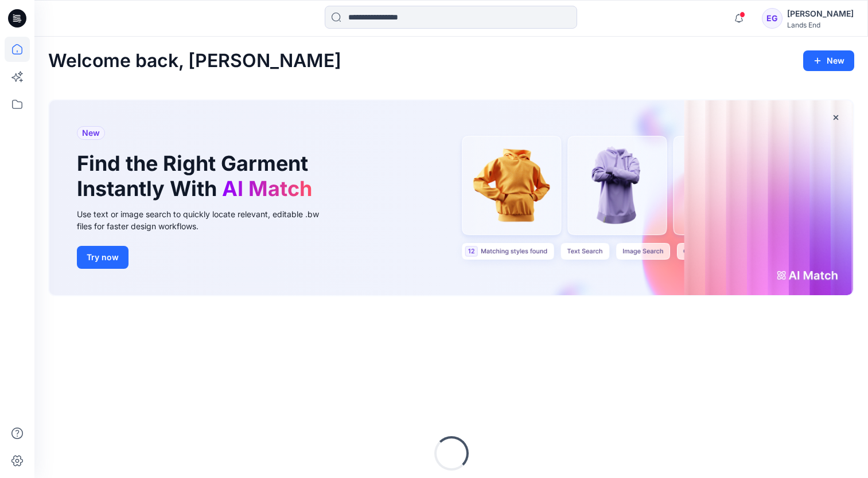  What do you see at coordinates (267, 189) in the screenshot?
I see `span: AI Match` at bounding box center [267, 189].